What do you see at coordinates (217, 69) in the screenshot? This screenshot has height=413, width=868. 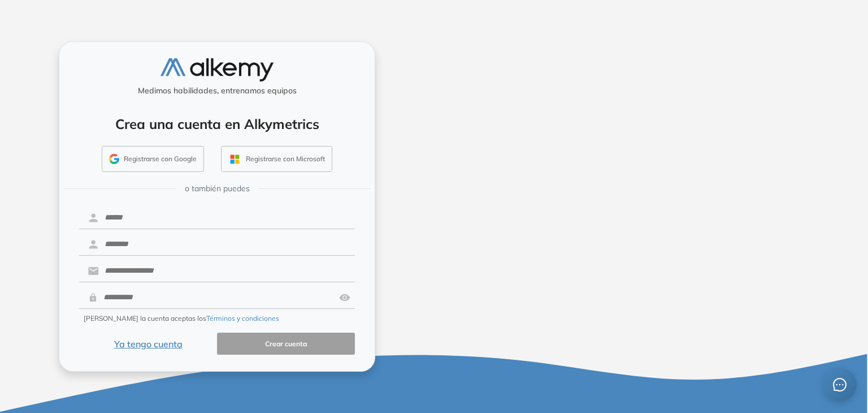 I see `img: logo-alkemy` at bounding box center [217, 69].